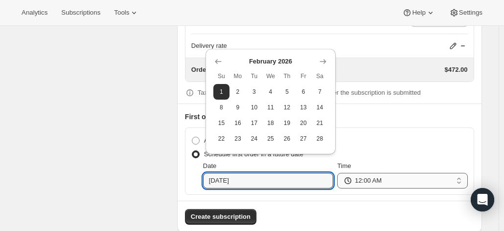 The width and height of the screenshot is (504, 231). Describe the element at coordinates (121, 13) in the screenshot. I see `span: Tools` at that location.